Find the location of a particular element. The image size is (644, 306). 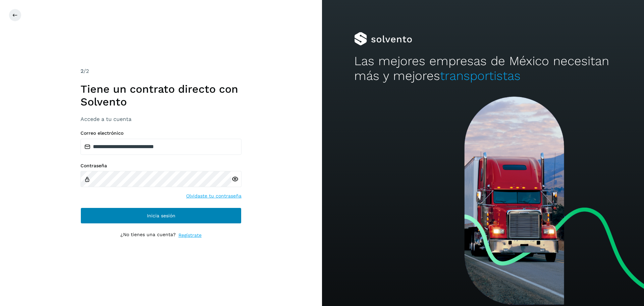

a: Regístrate is located at coordinates (190, 235).